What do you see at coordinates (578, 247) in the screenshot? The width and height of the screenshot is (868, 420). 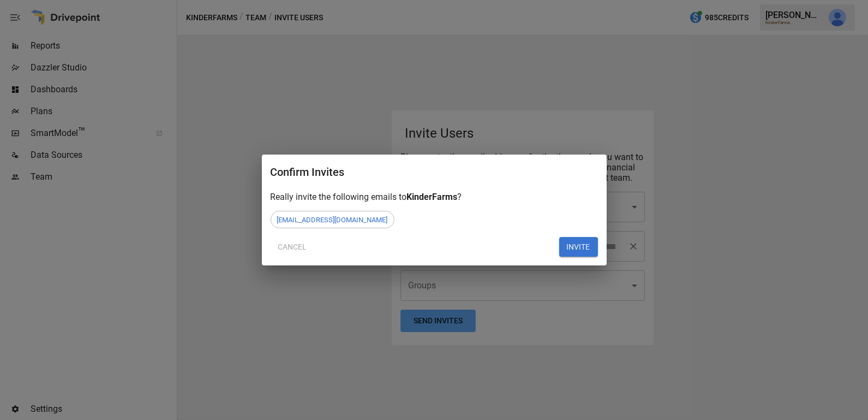 I see `button: INVITE` at bounding box center [578, 247].